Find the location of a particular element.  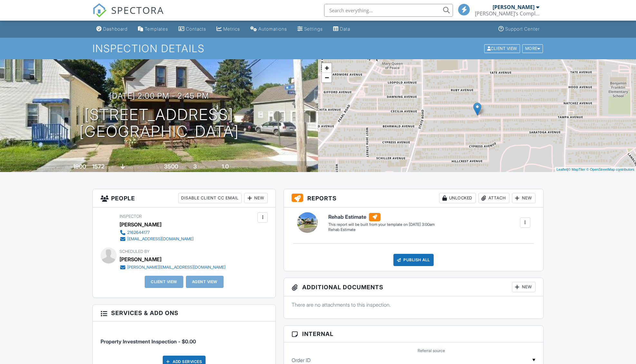

div: Attach is located at coordinates (494, 198).